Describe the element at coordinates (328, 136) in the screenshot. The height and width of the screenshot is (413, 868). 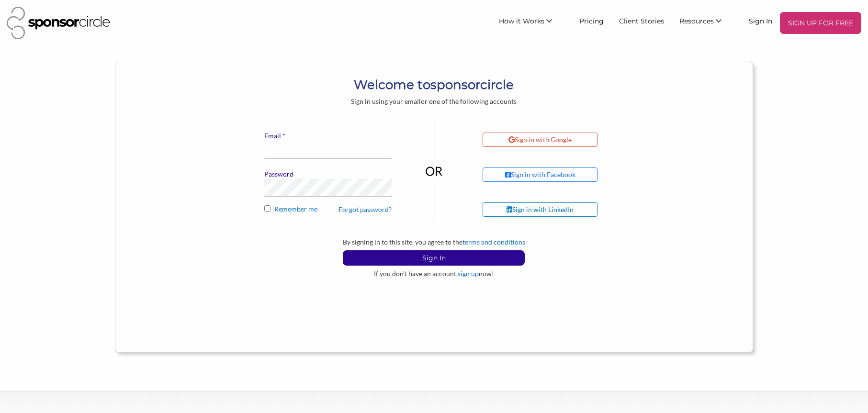
I see `label: Email` at that location.